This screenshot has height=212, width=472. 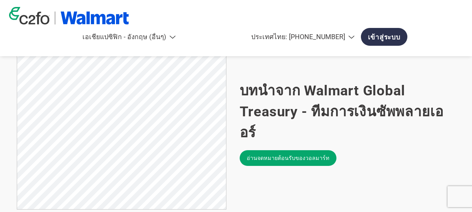 What do you see at coordinates (384, 37) in the screenshot?
I see `a: เข้าสู่ระบบ` at bounding box center [384, 37].